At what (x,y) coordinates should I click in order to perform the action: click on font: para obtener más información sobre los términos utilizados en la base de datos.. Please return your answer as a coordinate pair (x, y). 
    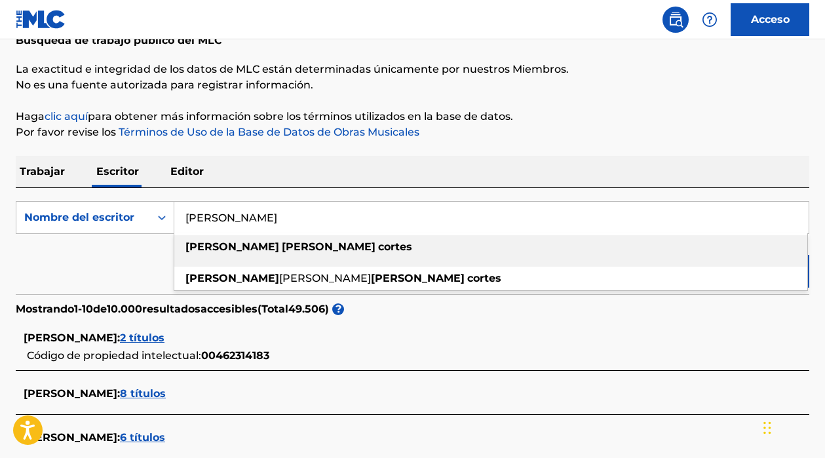
    Looking at the image, I should click on (300, 116).